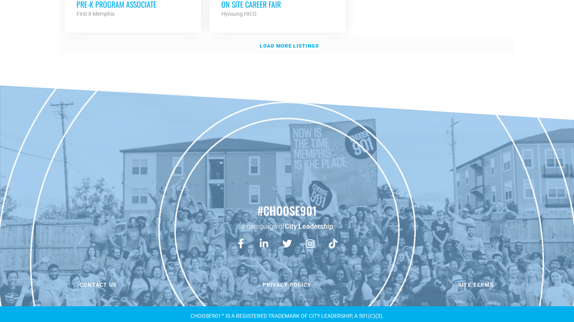 The width and height of the screenshot is (574, 322). What do you see at coordinates (286, 285) in the screenshot?
I see `span: Privacy Policy` at bounding box center [286, 285].